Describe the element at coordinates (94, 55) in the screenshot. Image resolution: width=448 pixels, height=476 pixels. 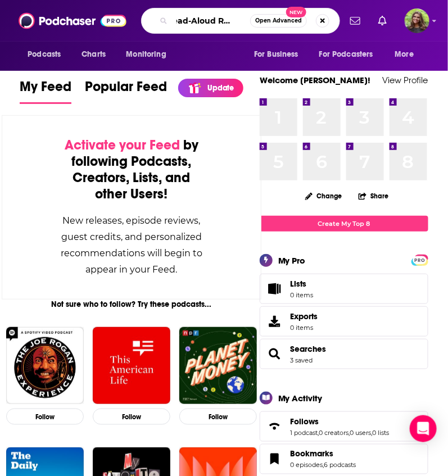
I see `a: Charts` at that location.